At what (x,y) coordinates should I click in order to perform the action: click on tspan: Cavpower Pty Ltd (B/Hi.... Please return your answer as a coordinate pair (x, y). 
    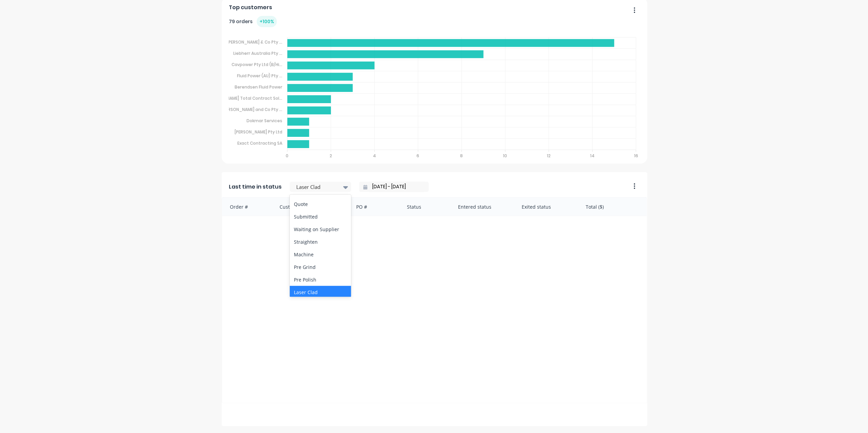
    Looking at the image, I should click on (257, 64).